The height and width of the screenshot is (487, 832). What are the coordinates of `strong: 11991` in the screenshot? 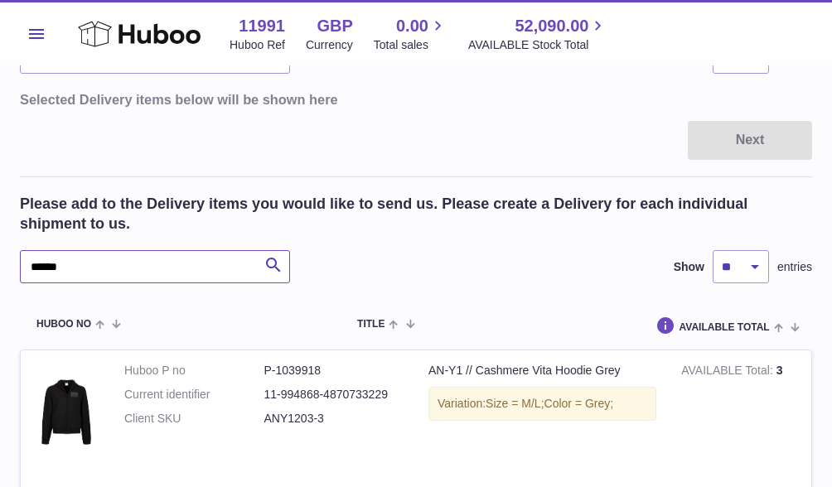 It's located at (262, 26).